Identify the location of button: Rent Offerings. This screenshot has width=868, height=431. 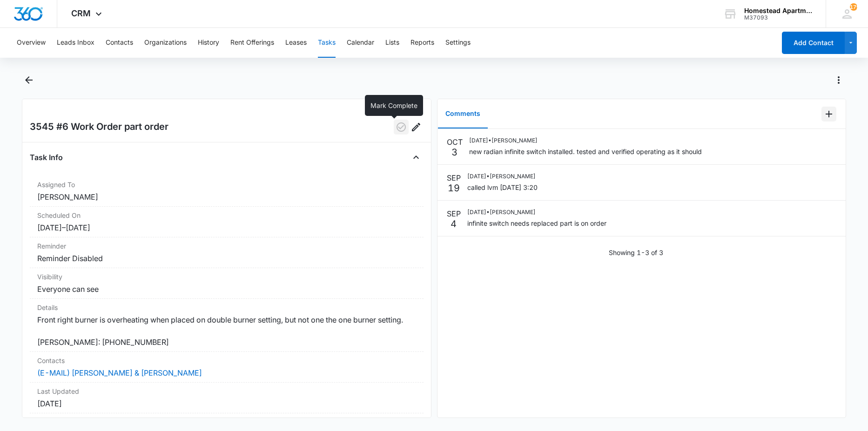
(252, 43).